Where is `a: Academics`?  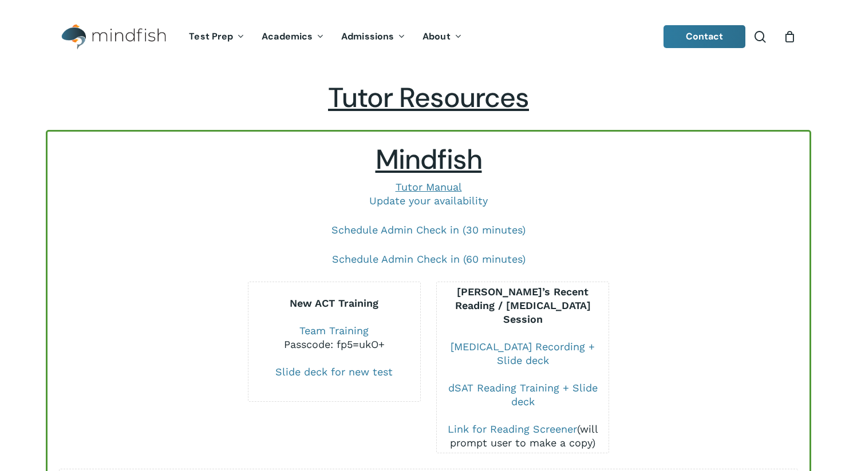
a: Academics is located at coordinates (293, 37).